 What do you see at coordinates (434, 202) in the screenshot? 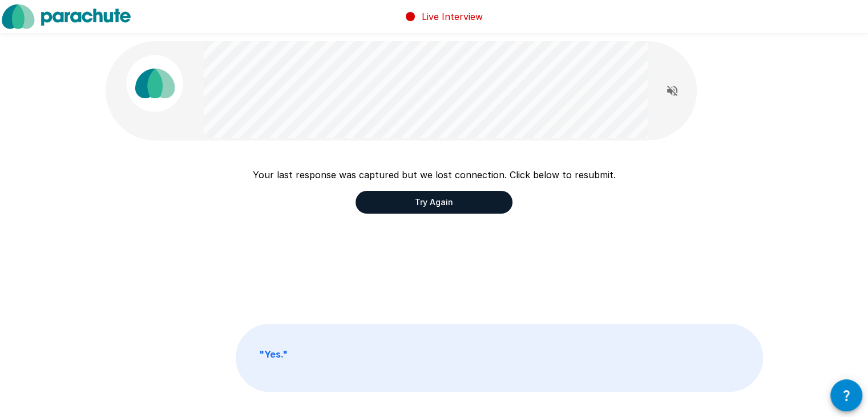
I see `button: Try Again` at bounding box center [434, 202].